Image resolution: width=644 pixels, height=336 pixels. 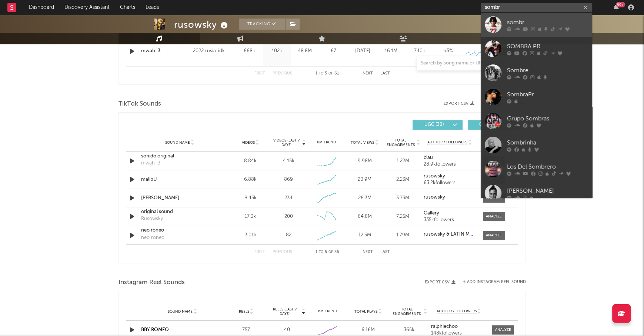 What do you see at coordinates (449, 234) in the screenshot?
I see `a: rusowsky & LATIN MAFIA` at bounding box center [449, 234].